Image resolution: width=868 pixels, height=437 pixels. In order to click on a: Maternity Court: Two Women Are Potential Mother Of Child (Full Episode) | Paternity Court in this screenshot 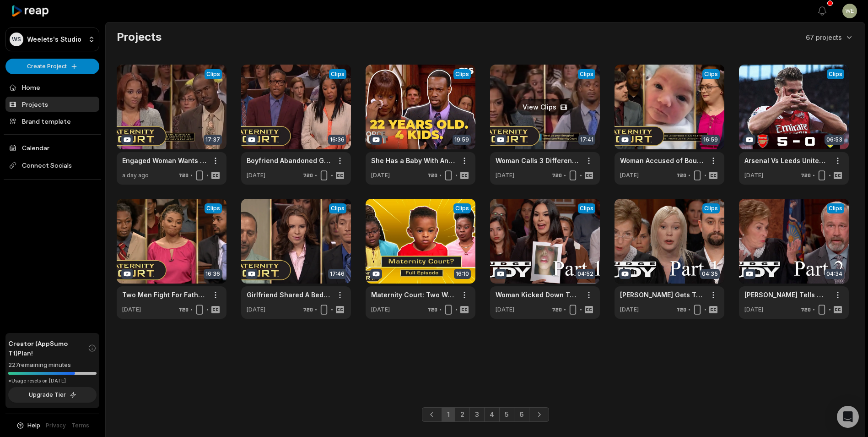, I will do `click(413, 294)`.